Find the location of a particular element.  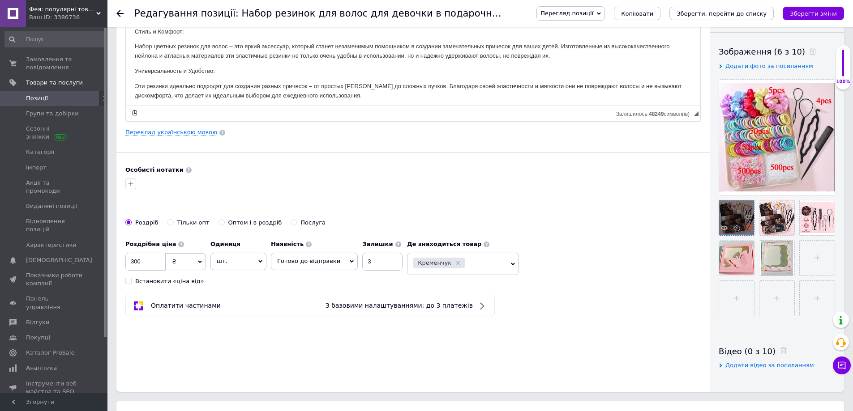

span: Видалені позиції is located at coordinates (51, 206).